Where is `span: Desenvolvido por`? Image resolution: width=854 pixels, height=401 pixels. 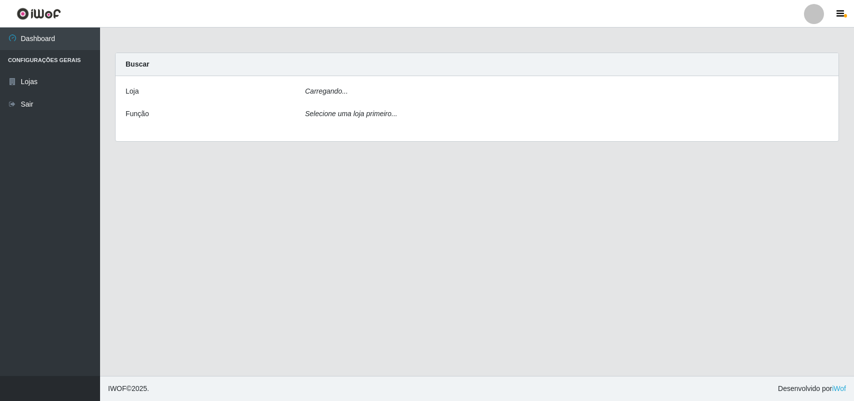
span: Desenvolvido por is located at coordinates (812, 388).